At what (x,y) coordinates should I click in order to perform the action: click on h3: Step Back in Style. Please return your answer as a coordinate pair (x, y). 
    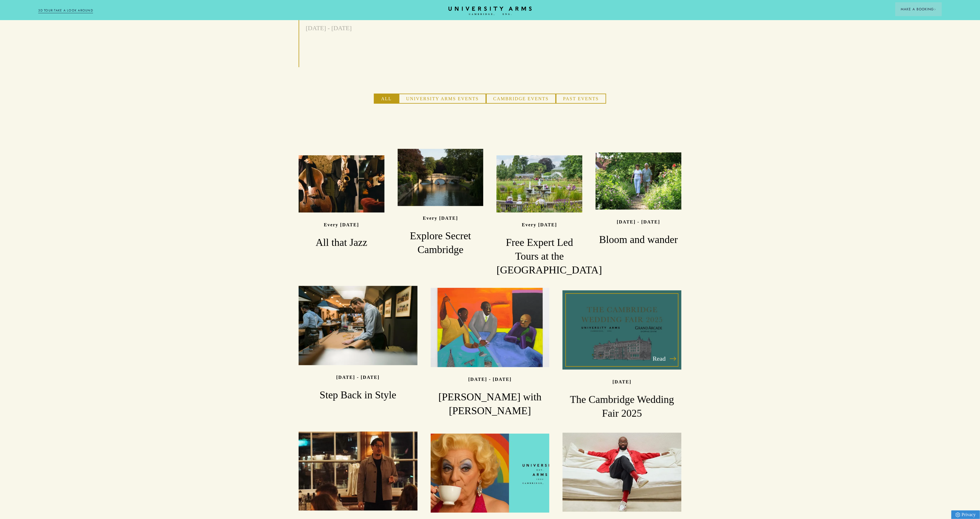
    Looking at the image, I should click on (358, 395).